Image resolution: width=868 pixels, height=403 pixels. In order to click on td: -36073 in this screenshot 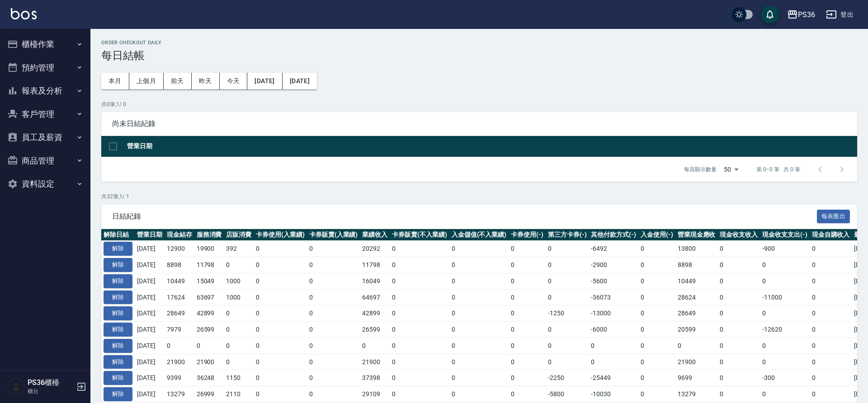, I will do `click(613, 297)`.